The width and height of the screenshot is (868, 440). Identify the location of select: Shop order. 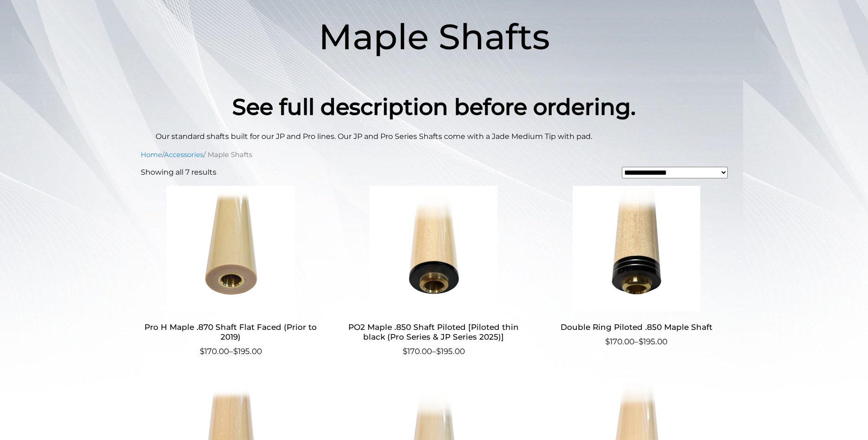
(675, 172).